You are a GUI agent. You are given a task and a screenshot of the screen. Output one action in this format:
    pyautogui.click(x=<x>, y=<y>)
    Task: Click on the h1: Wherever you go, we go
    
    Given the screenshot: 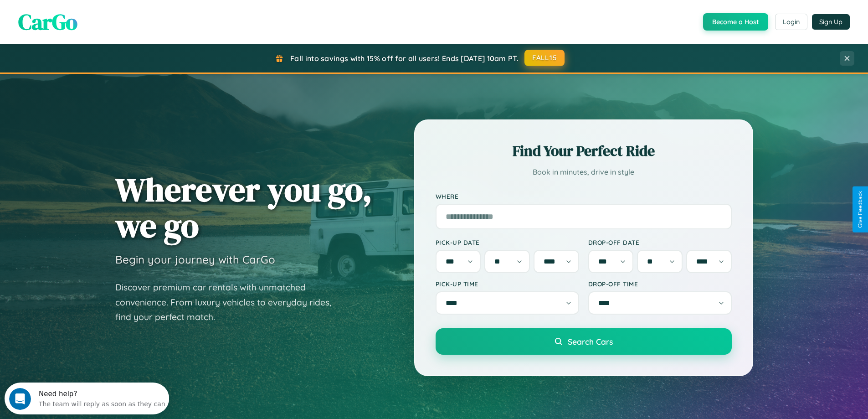 What is the action you would take?
    pyautogui.click(x=244, y=207)
    